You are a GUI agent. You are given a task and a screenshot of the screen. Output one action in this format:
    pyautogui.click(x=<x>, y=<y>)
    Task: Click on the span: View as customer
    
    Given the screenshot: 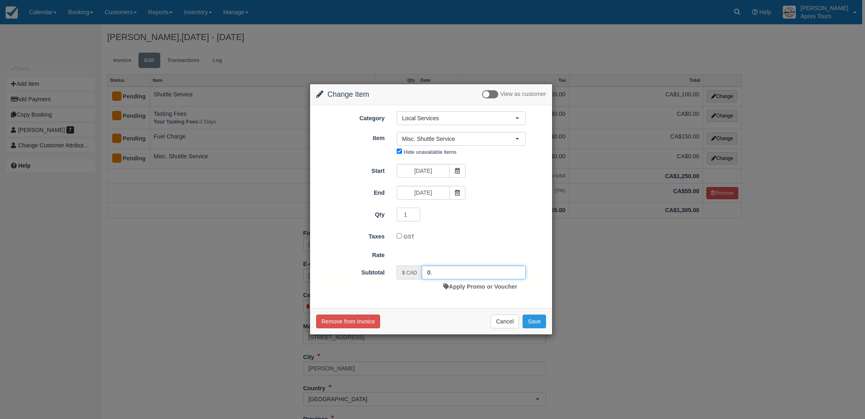 What is the action you would take?
    pyautogui.click(x=523, y=94)
    